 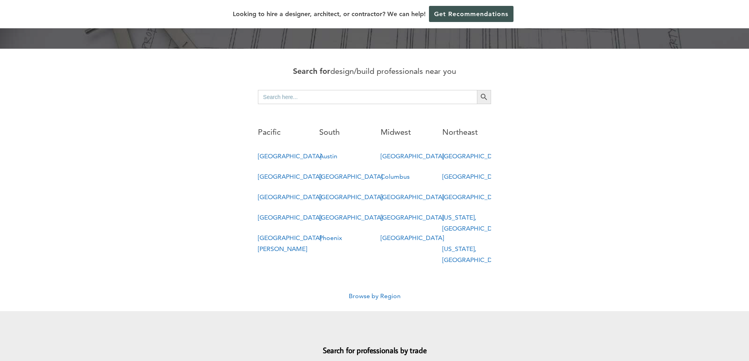 What do you see at coordinates (311, 71) in the screenshot?
I see `strong: Search for` at bounding box center [311, 71].